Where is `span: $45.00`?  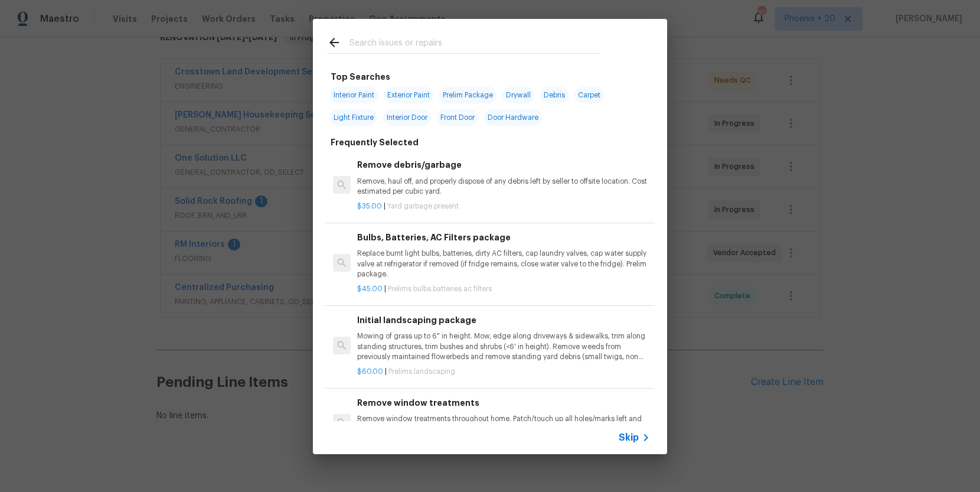 span: $45.00 is located at coordinates (369, 289).